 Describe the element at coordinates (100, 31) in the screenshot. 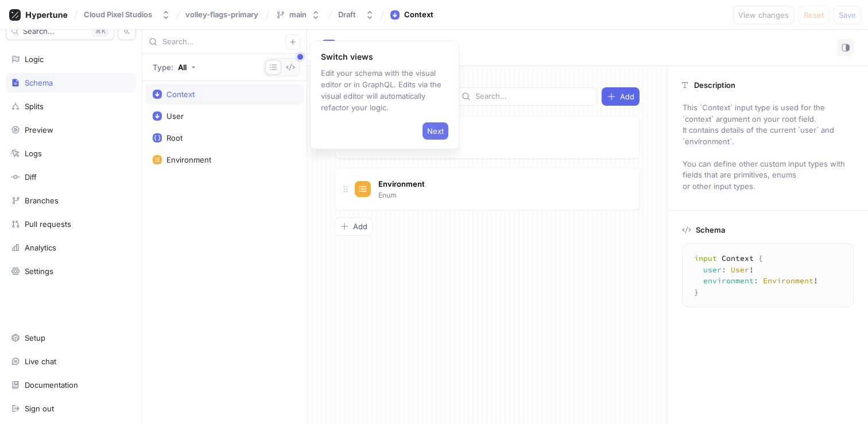

I see `div: K` at that location.